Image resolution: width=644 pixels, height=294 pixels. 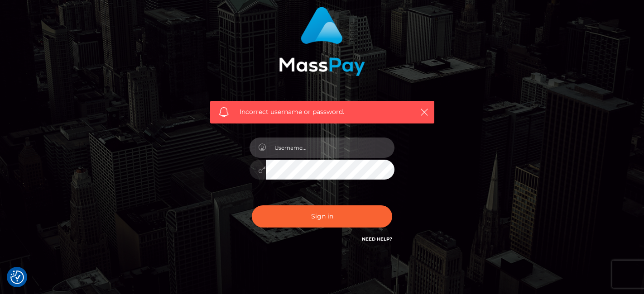 I want to click on button: Consent Preferences, so click(x=17, y=277).